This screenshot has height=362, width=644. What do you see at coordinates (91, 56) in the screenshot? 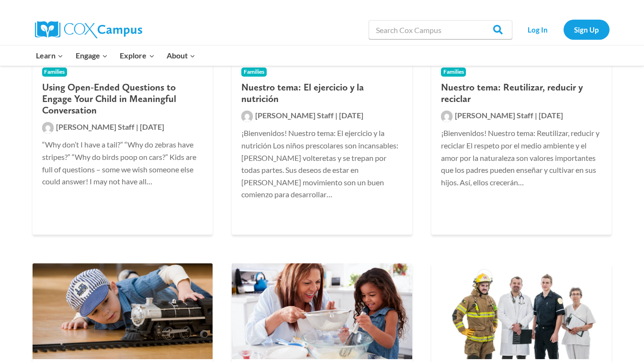
I see `button: Child menu of Engage` at bounding box center [91, 56].